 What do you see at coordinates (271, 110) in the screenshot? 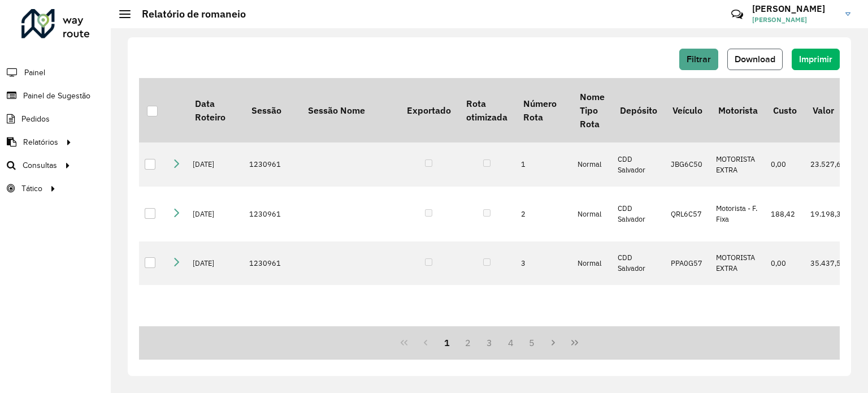
I see `th: Sessão` at bounding box center [271, 110].